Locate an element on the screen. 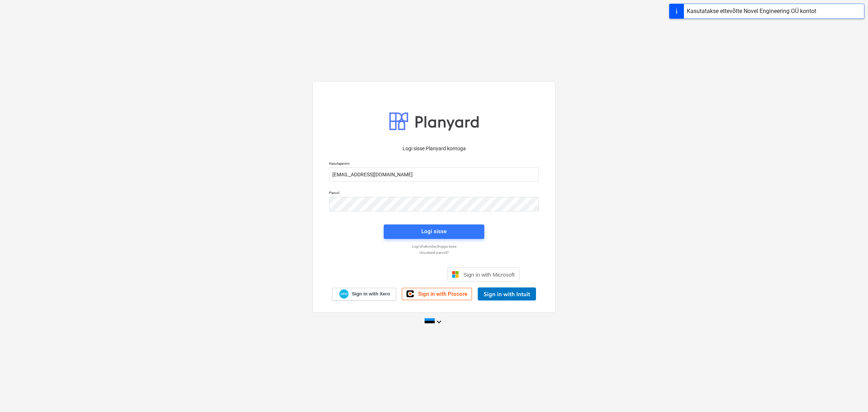 Image resolution: width=868 pixels, height=412 pixels. a: Sign in with Xero is located at coordinates (364, 294).